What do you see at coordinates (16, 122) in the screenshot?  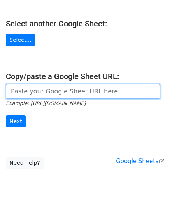 I see `input: Next` at bounding box center [16, 122].